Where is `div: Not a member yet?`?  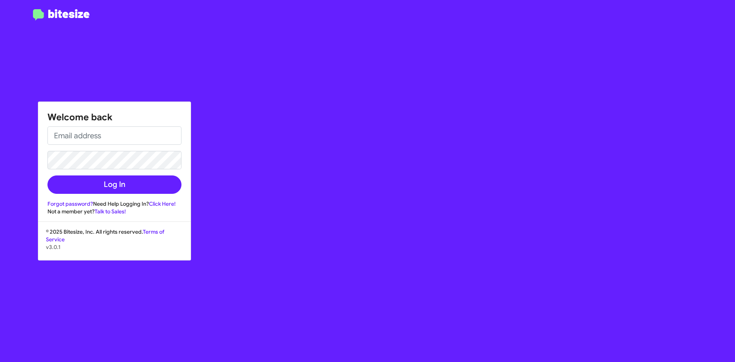
div: Not a member yet? is located at coordinates (115, 211).